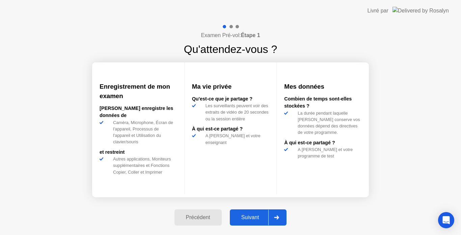 The height and width of the screenshot is (235, 461). Describe the element at coordinates (138, 153) in the screenshot. I see `div: et restreint` at that location.